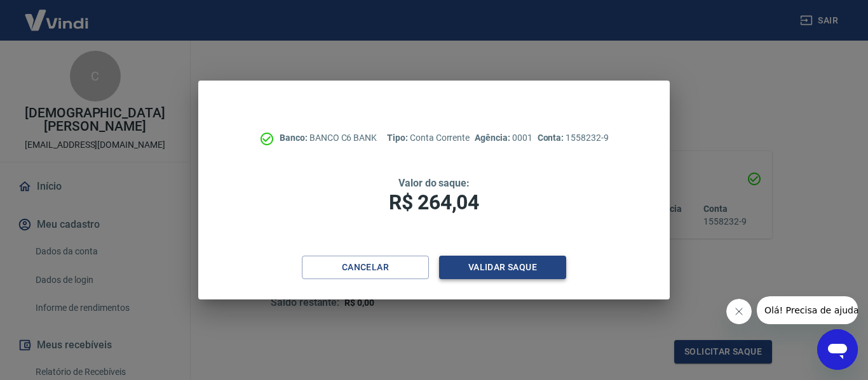  What do you see at coordinates (366, 267) in the screenshot?
I see `button: Cancelar` at bounding box center [366, 267].